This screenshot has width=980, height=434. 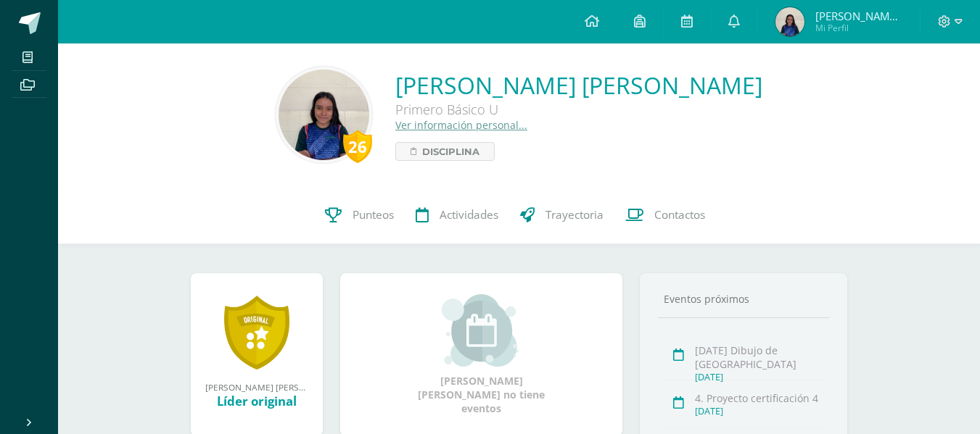 What do you see at coordinates (574, 215) in the screenshot?
I see `span: Trayectoria` at bounding box center [574, 215].